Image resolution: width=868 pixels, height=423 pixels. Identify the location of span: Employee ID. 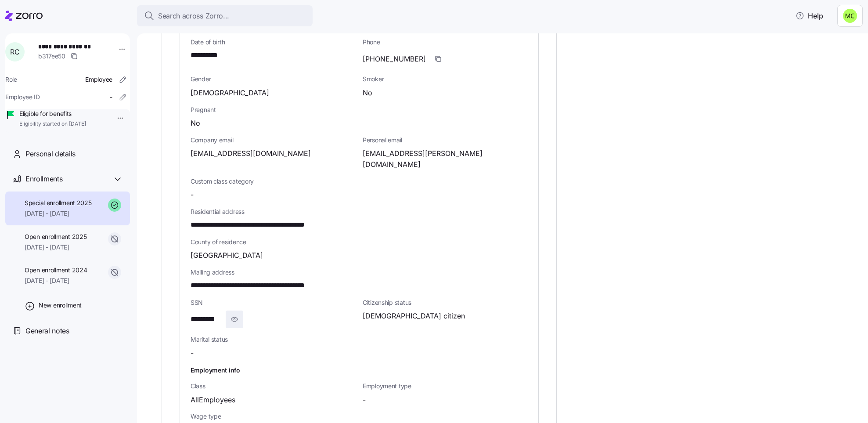
(23, 97).